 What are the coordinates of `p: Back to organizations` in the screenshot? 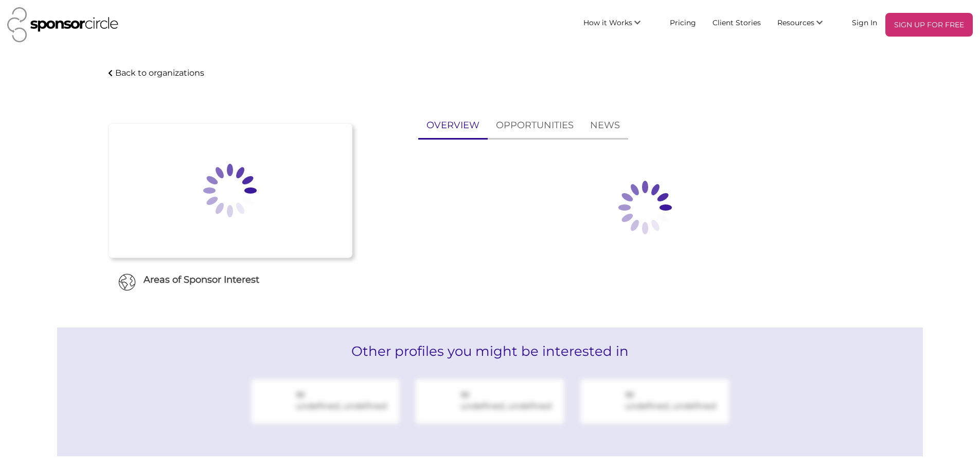 It's located at (159, 72).